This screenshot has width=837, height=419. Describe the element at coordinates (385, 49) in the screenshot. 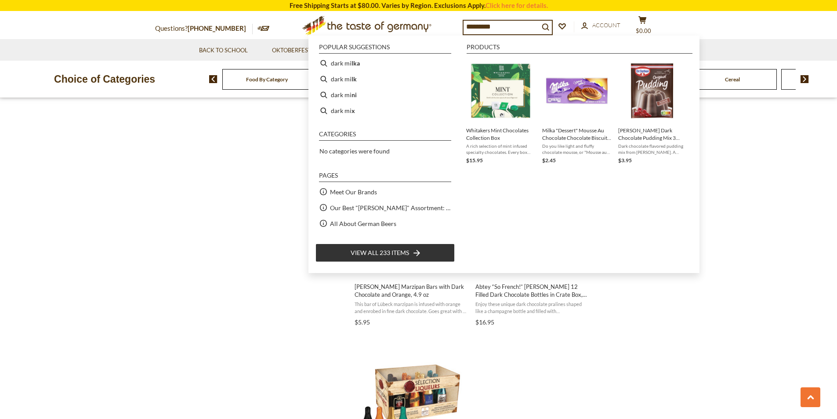

I see `li: Popular suggestions` at that location.